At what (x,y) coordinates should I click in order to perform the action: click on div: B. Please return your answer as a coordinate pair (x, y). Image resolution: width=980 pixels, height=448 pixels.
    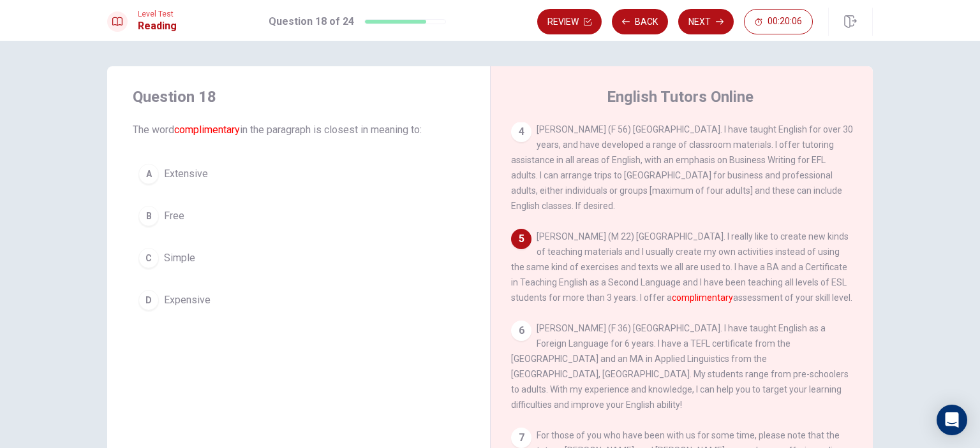
    Looking at the image, I should click on (149, 216).